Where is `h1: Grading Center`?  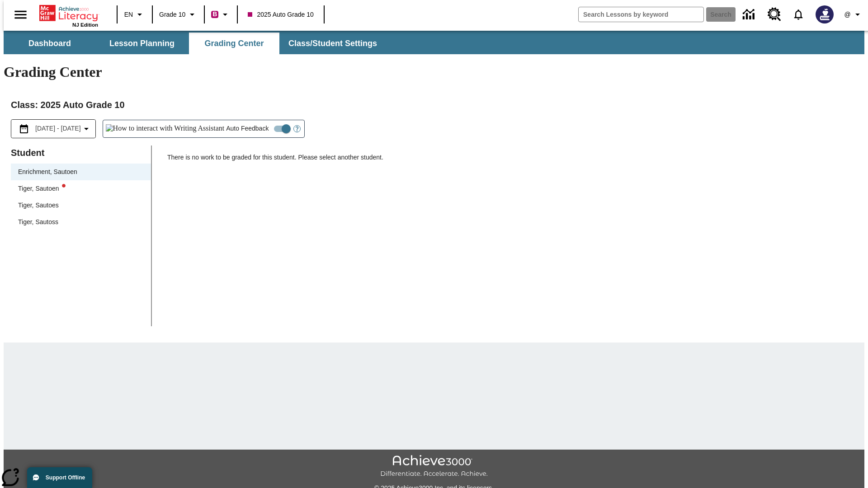
h1: Grading Center is located at coordinates (434, 72).